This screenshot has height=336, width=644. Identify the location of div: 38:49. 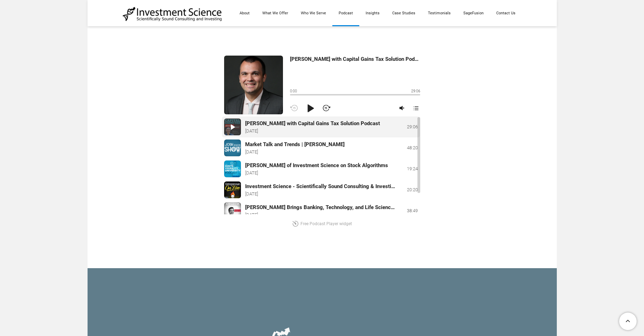
(409, 211).